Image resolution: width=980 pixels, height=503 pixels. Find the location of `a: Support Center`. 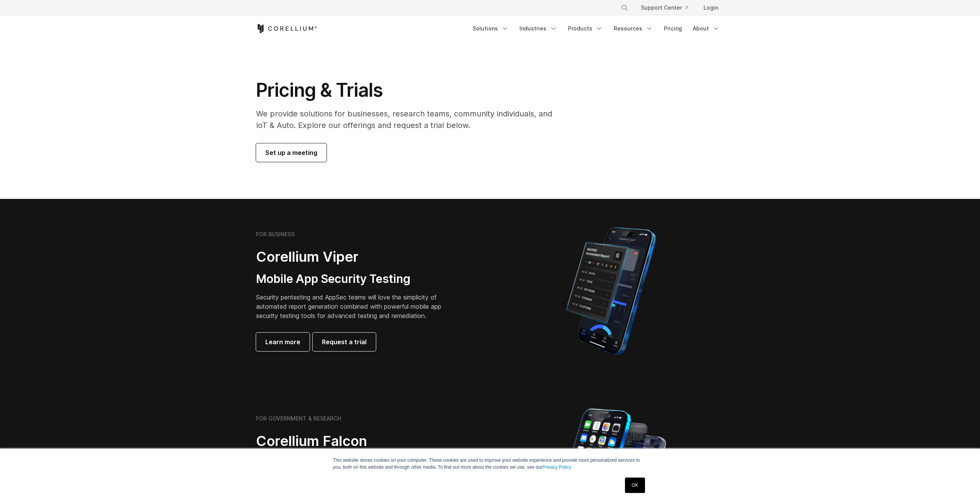

a: Support Center is located at coordinates (665, 8).